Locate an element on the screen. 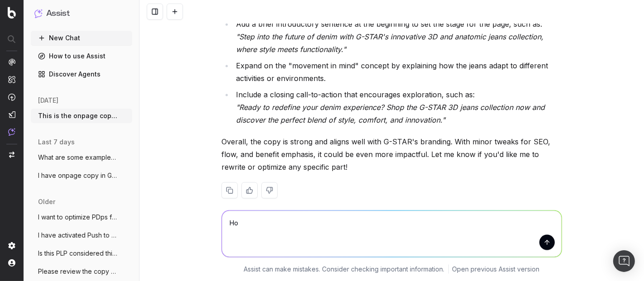 Image resolution: width=644 pixels, height=281 pixels. a: How to use Assist is located at coordinates (81, 56).